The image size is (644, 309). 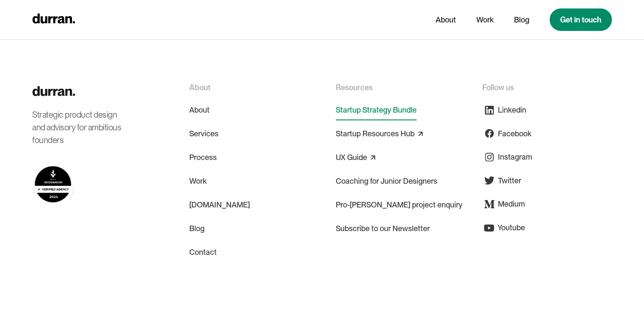 What do you see at coordinates (498, 88) in the screenshot?
I see `div: Follow us` at bounding box center [498, 88].